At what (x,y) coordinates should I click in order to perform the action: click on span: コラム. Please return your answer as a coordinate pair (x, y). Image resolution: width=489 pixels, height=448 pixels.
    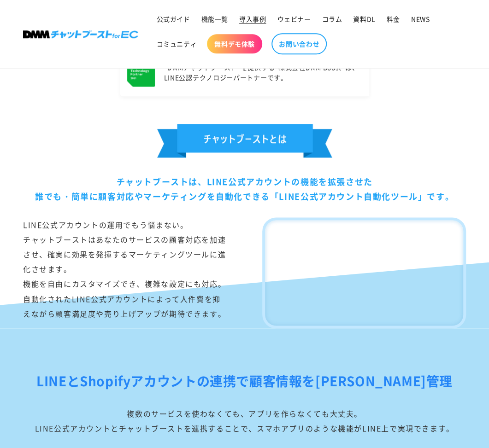
    Looking at the image, I should click on (331, 19).